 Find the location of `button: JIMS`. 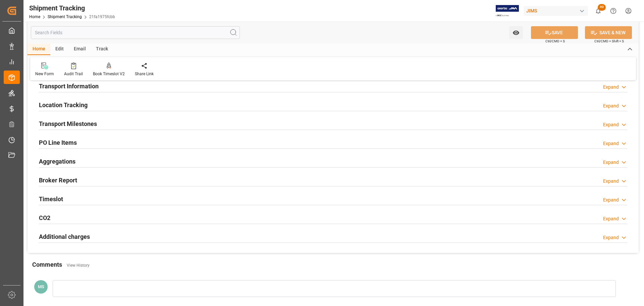

button: JIMS is located at coordinates (557, 11).